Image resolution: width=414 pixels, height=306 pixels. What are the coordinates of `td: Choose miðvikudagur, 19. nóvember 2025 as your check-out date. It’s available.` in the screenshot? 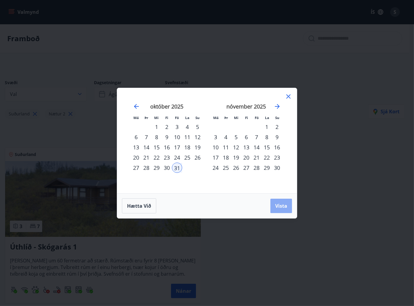 It's located at (236, 158).